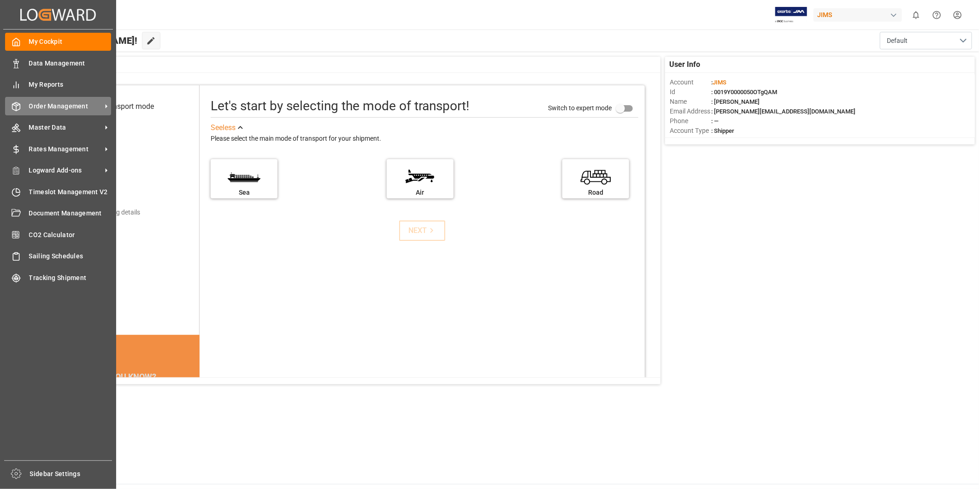 Image resolution: width=979 pixels, height=489 pixels. Describe the element at coordinates (70, 84) in the screenshot. I see `span: My Reports` at that location.